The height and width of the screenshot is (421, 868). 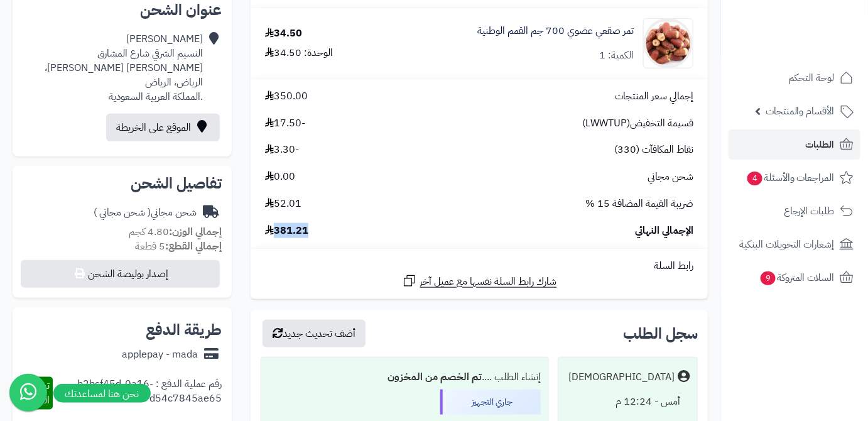 I want to click on a: طلبات الإرجاع, so click(x=795, y=211).